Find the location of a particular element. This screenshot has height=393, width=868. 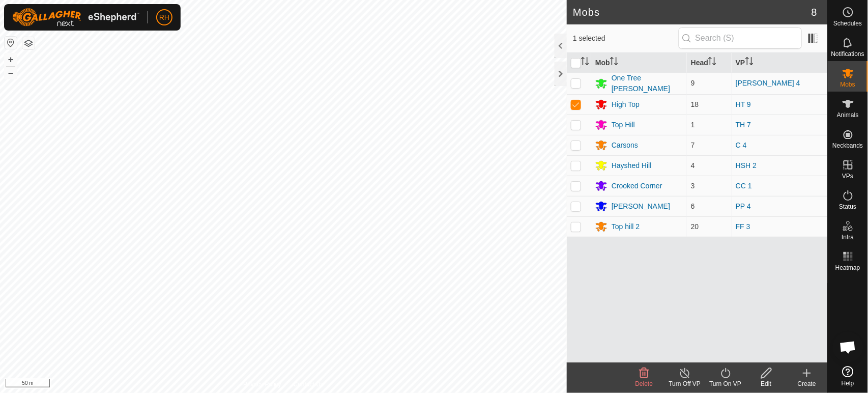

div: Turn Off VP is located at coordinates (685, 384).